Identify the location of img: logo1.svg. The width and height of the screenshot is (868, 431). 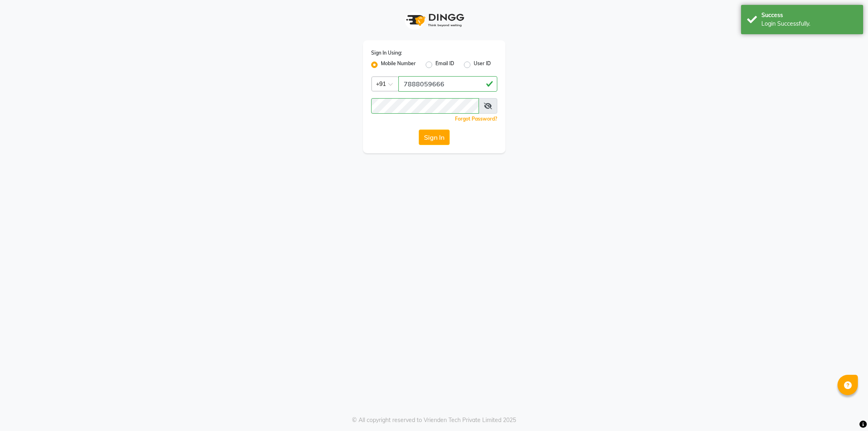
(434, 20).